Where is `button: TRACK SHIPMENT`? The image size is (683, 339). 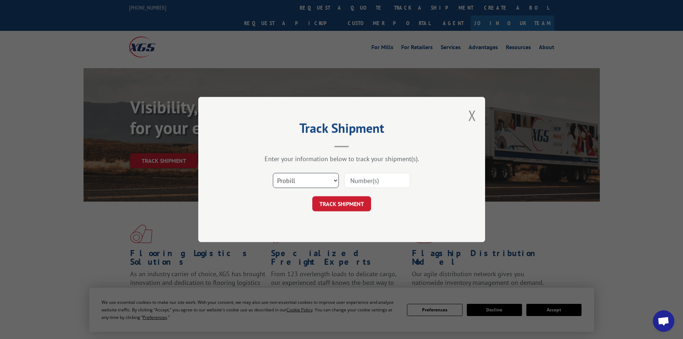 button: TRACK SHIPMENT is located at coordinates (342, 204).